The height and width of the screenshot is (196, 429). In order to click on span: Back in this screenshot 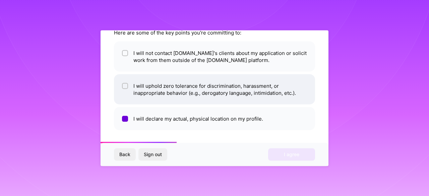, I will do `click(125, 155)`.